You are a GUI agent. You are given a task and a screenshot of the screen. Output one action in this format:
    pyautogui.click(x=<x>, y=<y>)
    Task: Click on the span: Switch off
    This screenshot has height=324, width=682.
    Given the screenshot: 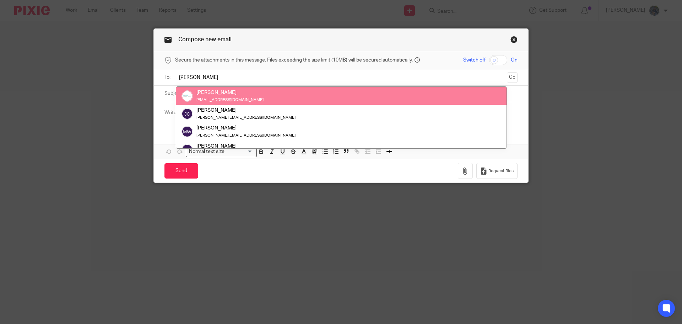 What is the action you would take?
    pyautogui.click(x=475, y=60)
    